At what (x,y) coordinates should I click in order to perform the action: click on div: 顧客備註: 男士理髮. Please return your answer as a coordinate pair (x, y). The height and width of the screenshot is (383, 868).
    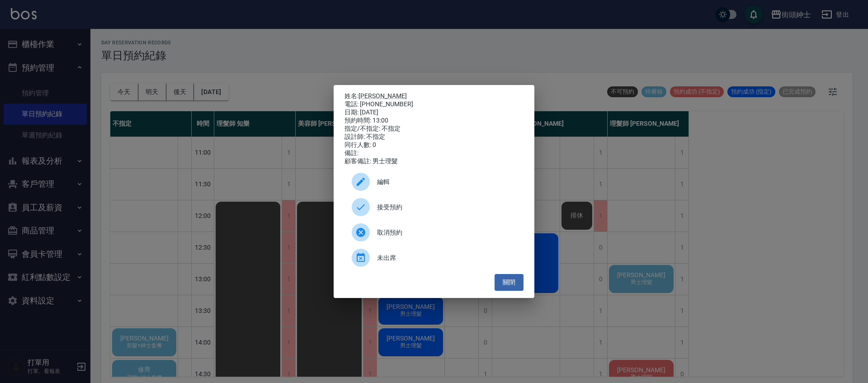
    Looking at the image, I should click on (434, 161).